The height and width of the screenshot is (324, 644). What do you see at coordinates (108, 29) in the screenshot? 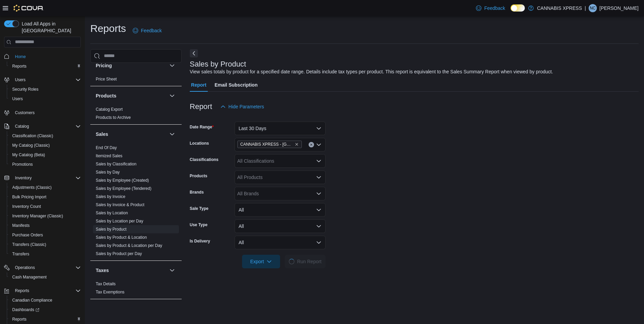
I see `h1: Reports` at bounding box center [108, 29].